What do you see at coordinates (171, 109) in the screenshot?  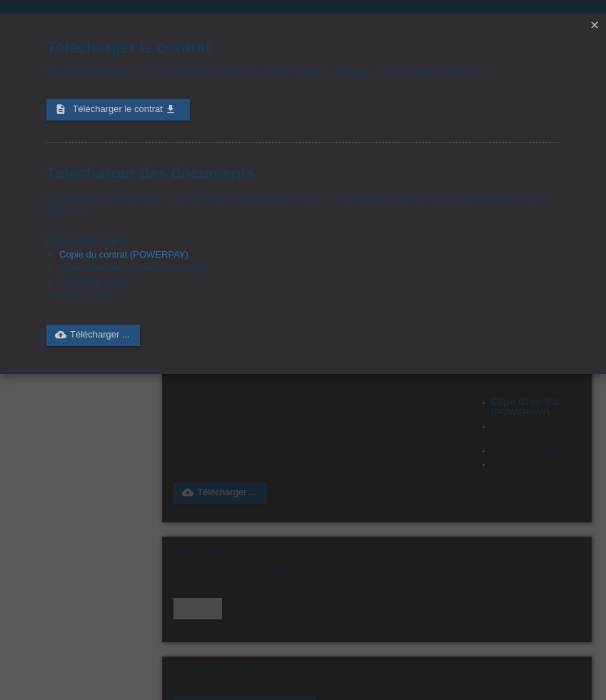 I see `i: get_app` at bounding box center [171, 109].